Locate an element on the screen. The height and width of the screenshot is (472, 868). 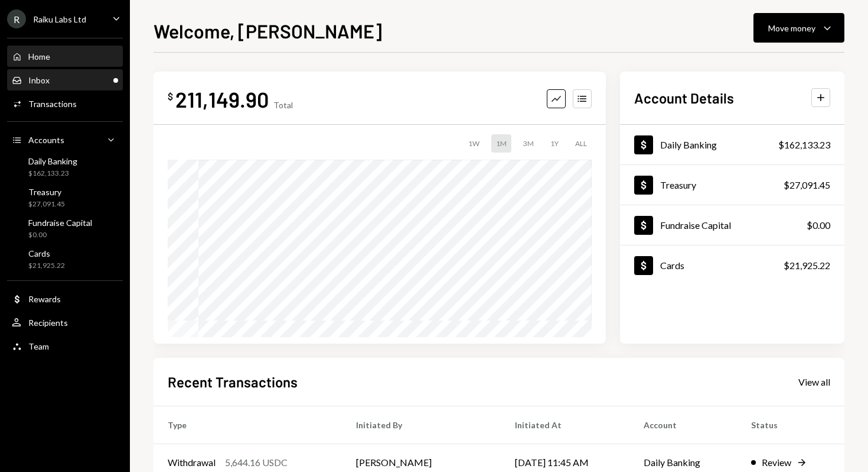
div: Inbox is located at coordinates (39, 80).